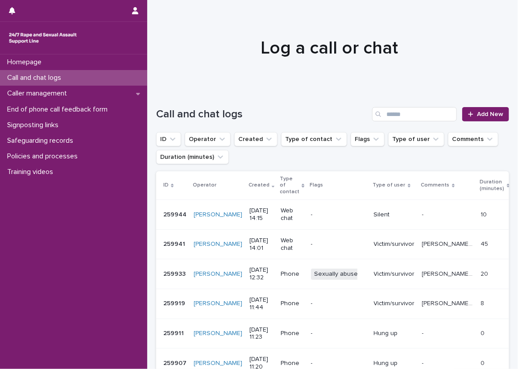  I want to click on p: Silent, so click(394, 215).